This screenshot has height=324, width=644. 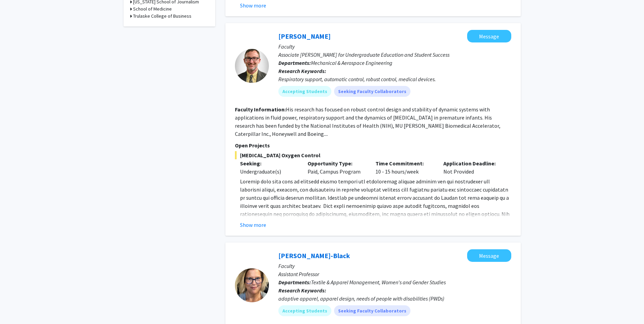 I want to click on button: Message Roger Fales, so click(x=490, y=36).